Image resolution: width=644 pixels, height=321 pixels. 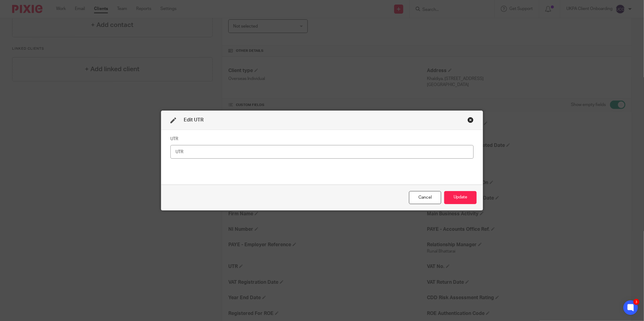 What do you see at coordinates (194, 120) in the screenshot?
I see `span: Edit UTR` at bounding box center [194, 120].